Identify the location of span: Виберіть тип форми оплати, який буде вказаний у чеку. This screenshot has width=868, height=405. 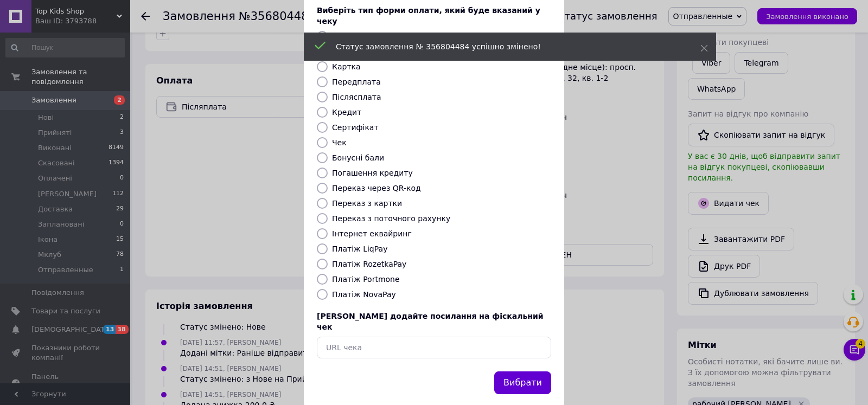
(429, 16).